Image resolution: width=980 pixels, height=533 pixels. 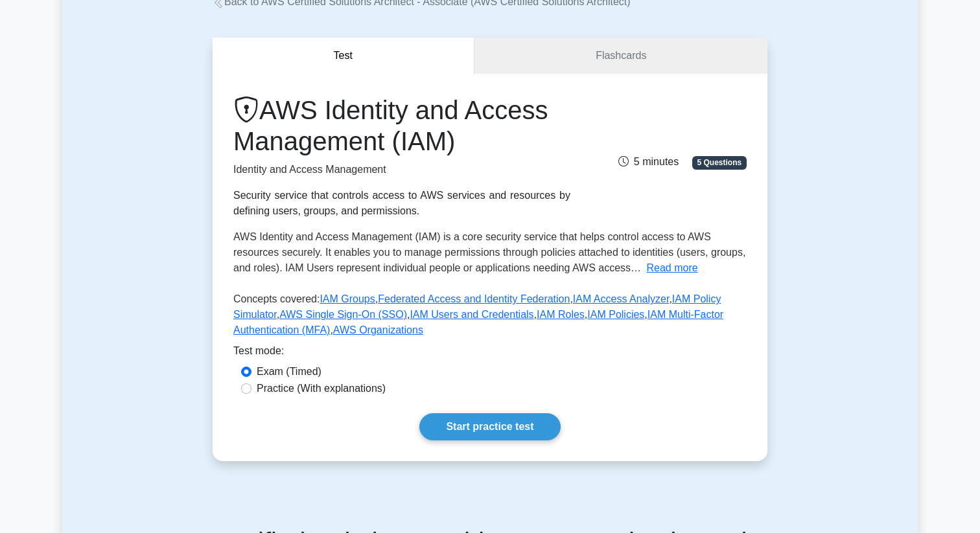 I want to click on a: Start practice test, so click(x=490, y=427).